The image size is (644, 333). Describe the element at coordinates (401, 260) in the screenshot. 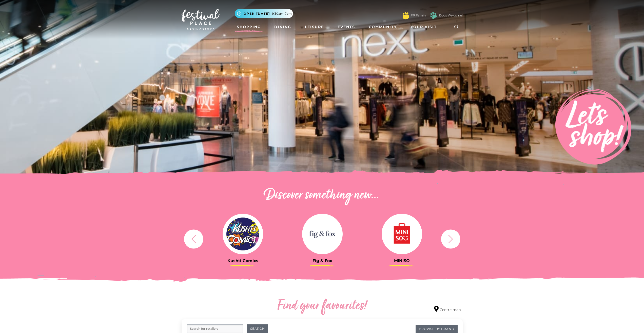

I see `h3: MINISO` at that location.